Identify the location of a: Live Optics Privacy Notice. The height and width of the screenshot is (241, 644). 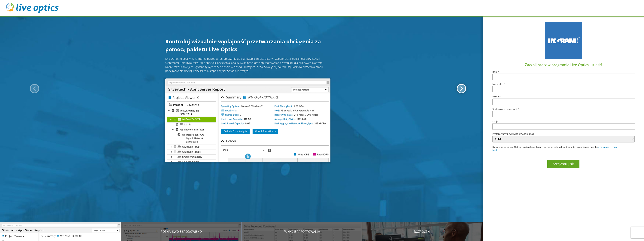
(555, 148).